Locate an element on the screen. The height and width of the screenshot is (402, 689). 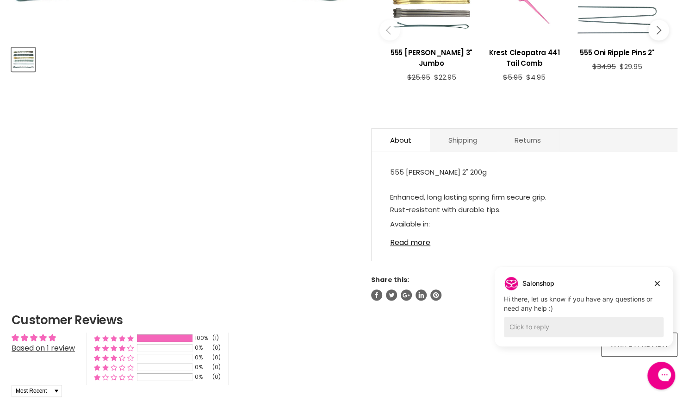
span: $5.95 is located at coordinates (513, 77).